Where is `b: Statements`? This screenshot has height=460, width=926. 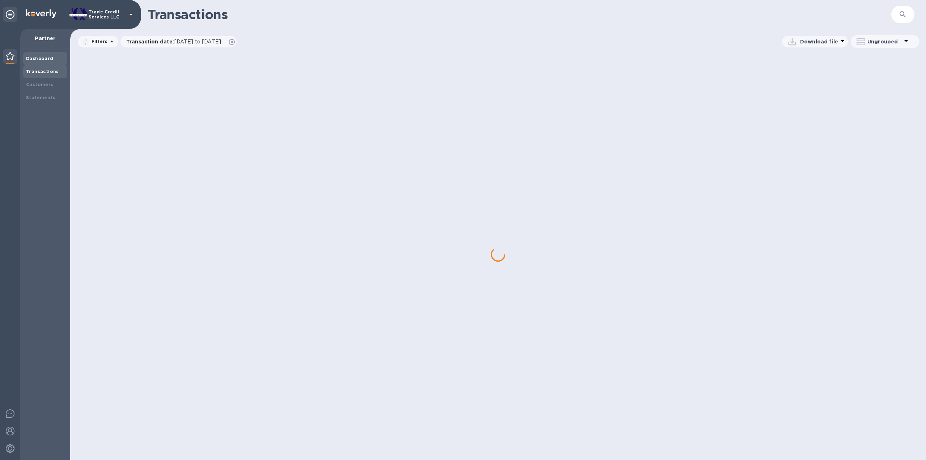
b: Statements is located at coordinates (41, 97).